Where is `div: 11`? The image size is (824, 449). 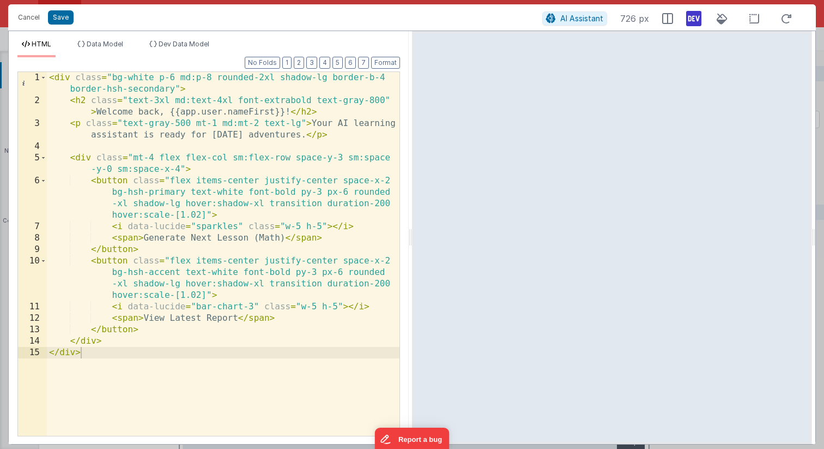 div: 11 is located at coordinates (32, 306).